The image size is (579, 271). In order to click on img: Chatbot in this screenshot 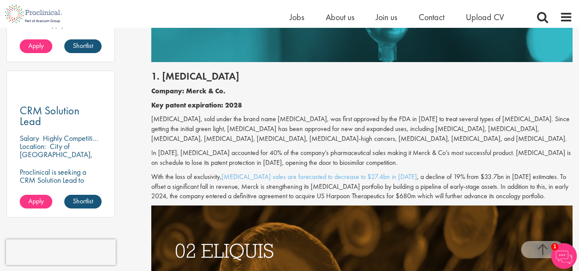, I will do `click(564, 256)`.